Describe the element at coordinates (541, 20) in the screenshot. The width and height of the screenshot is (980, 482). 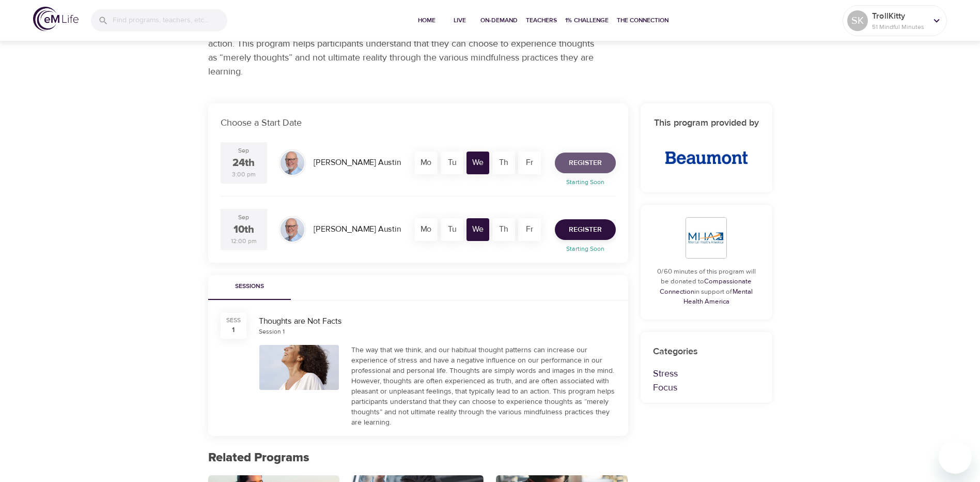
I see `span: Teachers` at that location.